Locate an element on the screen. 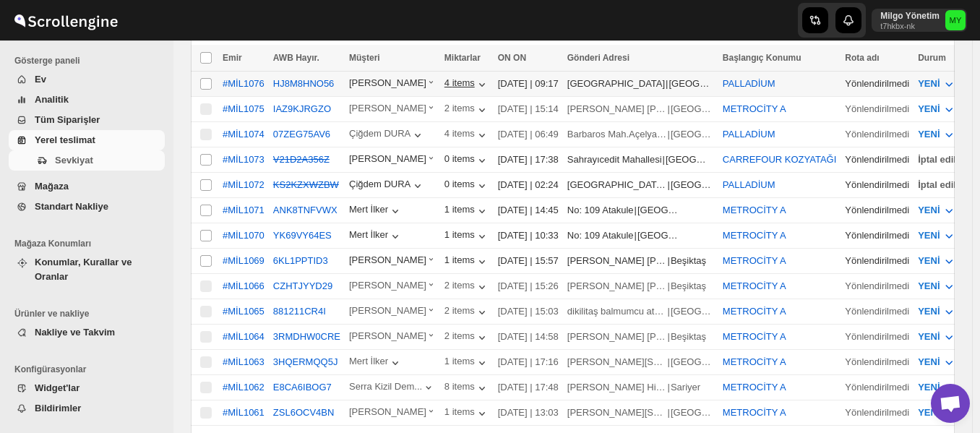  span: Analitik is located at coordinates (51, 99).